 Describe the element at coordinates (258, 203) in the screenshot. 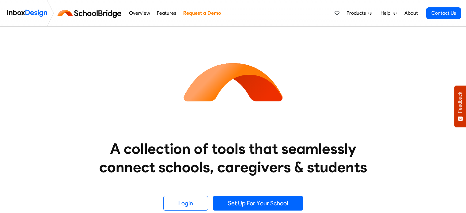

I see `a: Set Up For Your School` at that location.